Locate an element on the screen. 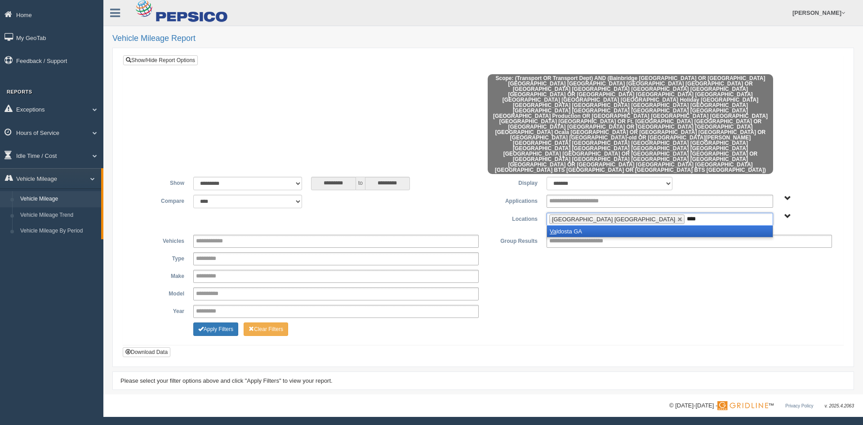 This screenshot has width=863, height=425. label: Year is located at coordinates (159, 310).